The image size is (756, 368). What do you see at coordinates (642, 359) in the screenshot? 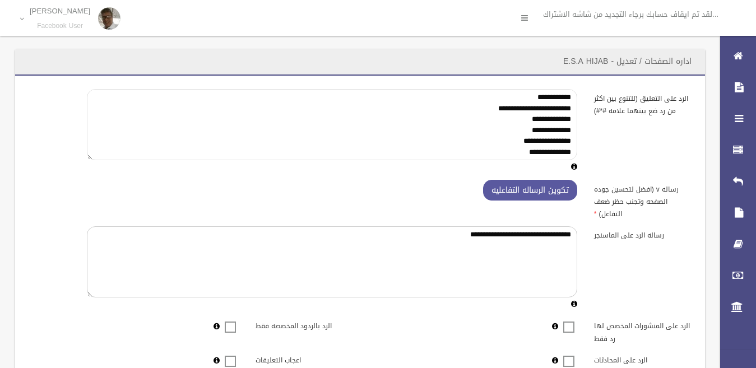
I see `label: الرد على المحادثات` at bounding box center [642, 359].